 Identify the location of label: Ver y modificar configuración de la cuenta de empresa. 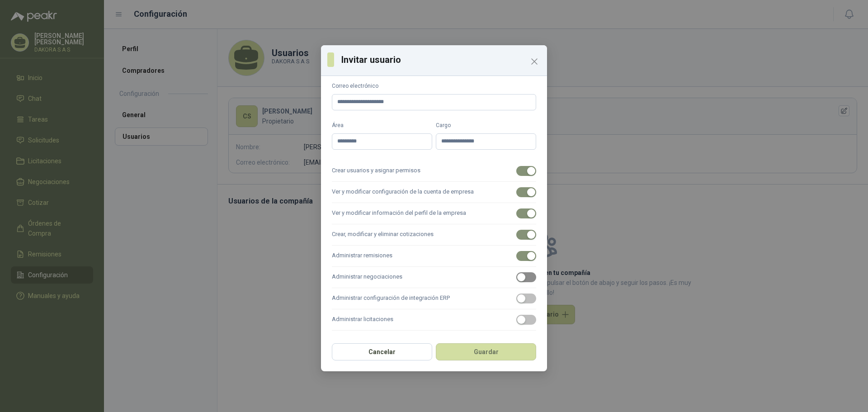
(434, 192).